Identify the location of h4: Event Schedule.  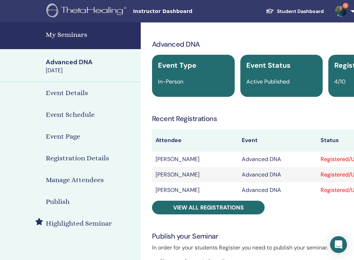
(70, 115).